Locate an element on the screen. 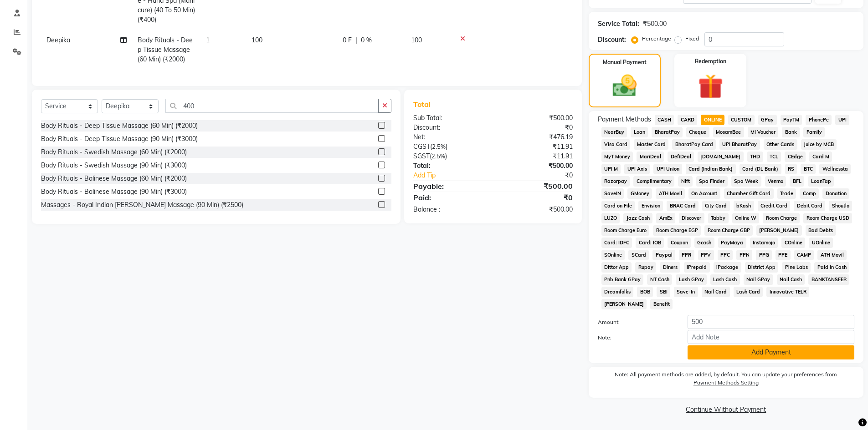  span: Diners is located at coordinates (669, 267).